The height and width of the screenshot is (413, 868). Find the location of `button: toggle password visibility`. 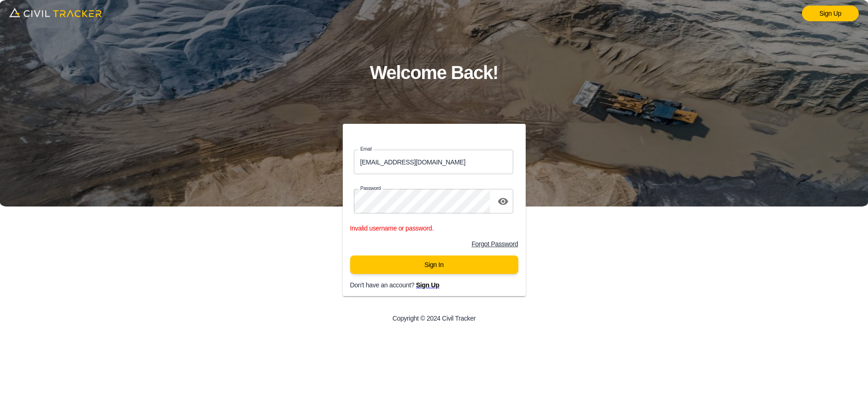

button: toggle password visibility is located at coordinates (503, 201).